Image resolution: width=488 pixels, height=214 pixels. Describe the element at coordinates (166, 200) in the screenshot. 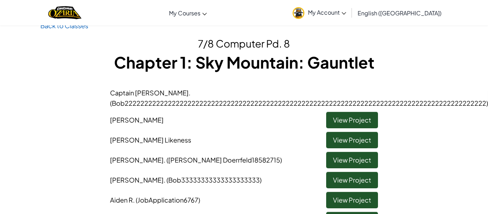

I see `span: . (JobApplication6767)` at that location.